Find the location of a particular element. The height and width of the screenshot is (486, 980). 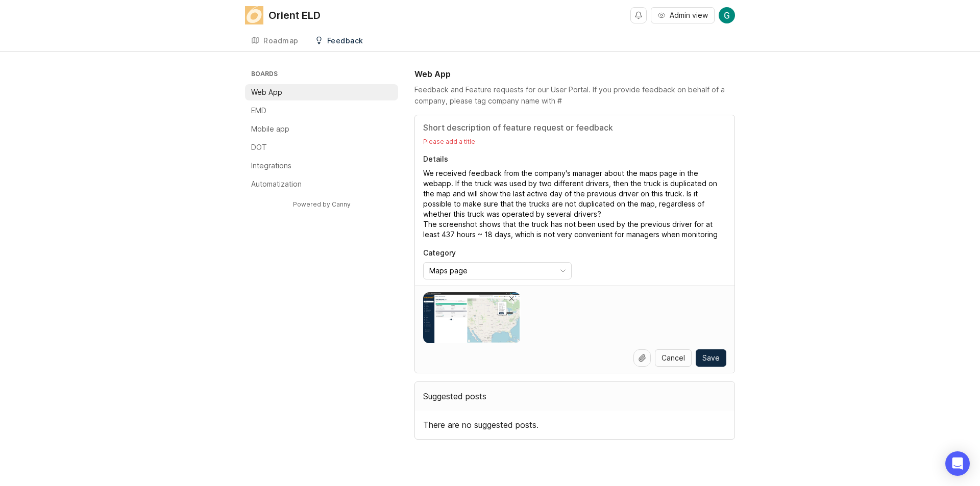

div: Suggested posts is located at coordinates (575, 397).